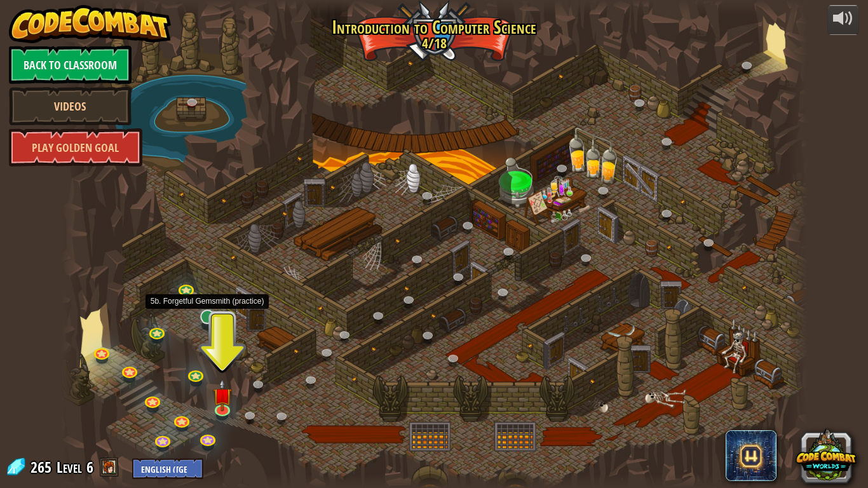 The height and width of the screenshot is (488, 868). Describe the element at coordinates (70, 106) in the screenshot. I see `a: Videos` at that location.